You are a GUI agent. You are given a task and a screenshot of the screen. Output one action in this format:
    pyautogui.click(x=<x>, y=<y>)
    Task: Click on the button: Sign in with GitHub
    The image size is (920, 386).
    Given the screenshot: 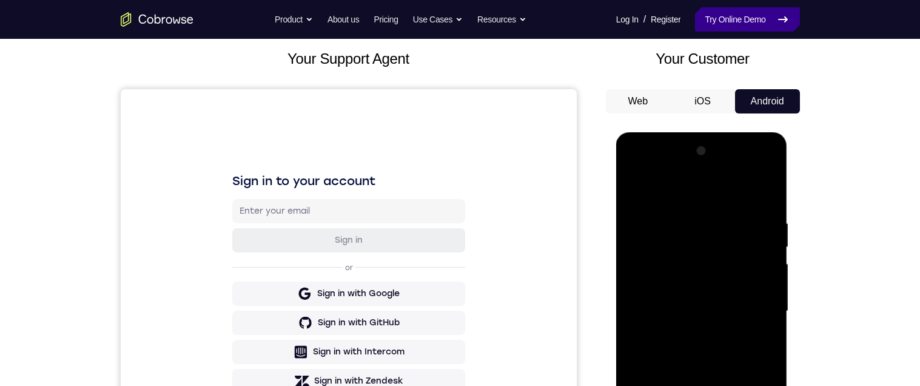 What is the action you would take?
    pyautogui.click(x=228, y=234)
    